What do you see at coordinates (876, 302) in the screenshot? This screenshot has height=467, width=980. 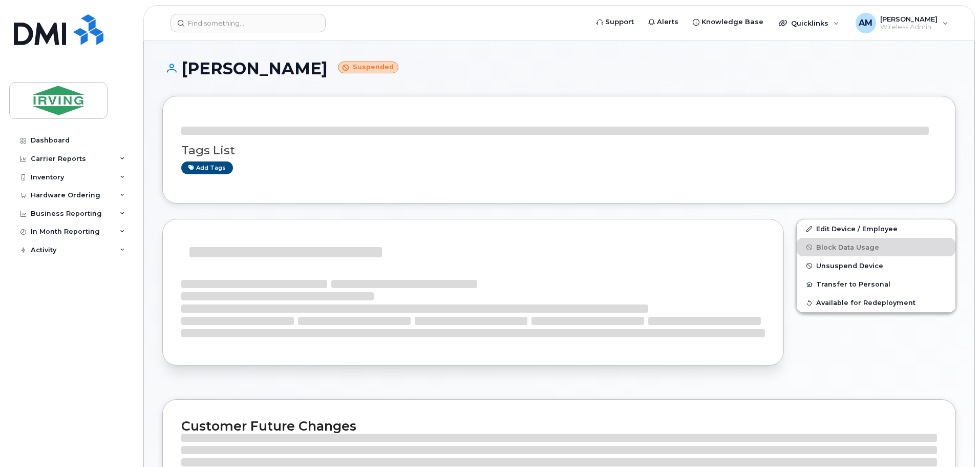 I see `button: Available for Redeployment` at bounding box center [876, 302].